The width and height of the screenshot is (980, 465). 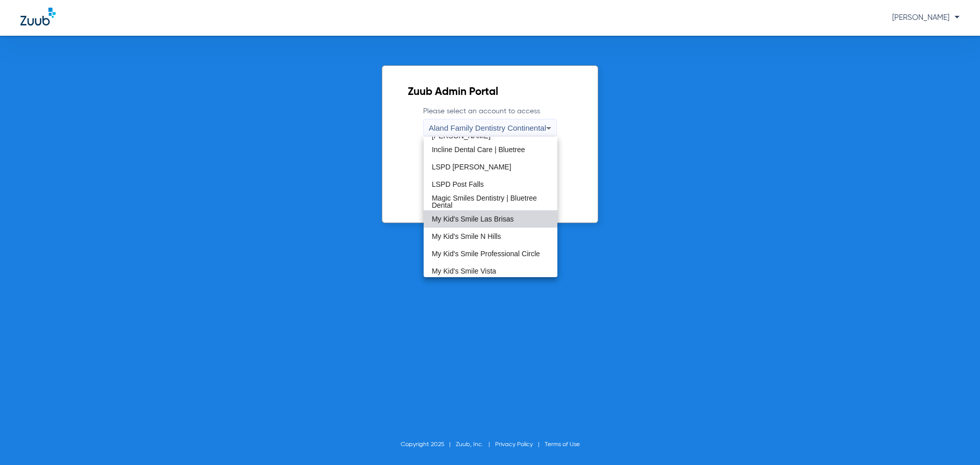 What do you see at coordinates (466, 236) in the screenshot?
I see `span: My Kid's Smile N Hills` at bounding box center [466, 236].